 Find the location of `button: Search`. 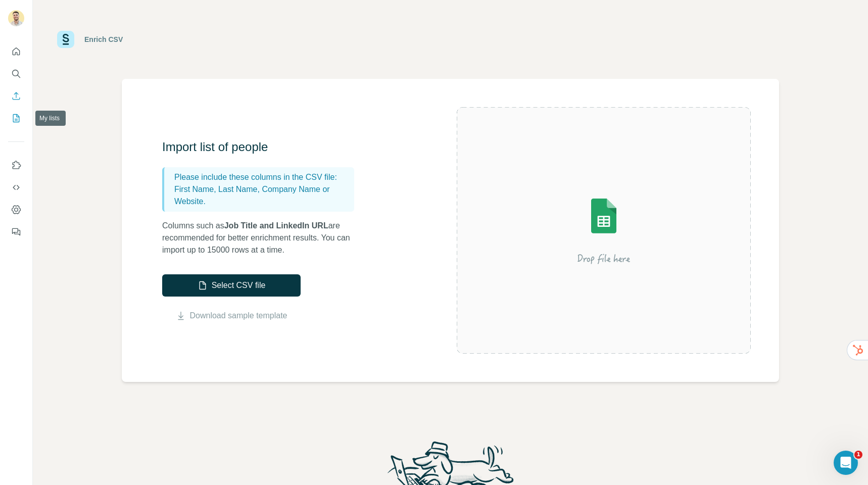

button: Search is located at coordinates (16, 74).